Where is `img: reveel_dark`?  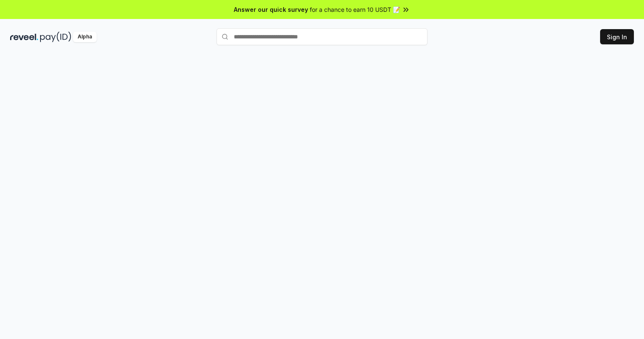 img: reveel_dark is located at coordinates (24, 37).